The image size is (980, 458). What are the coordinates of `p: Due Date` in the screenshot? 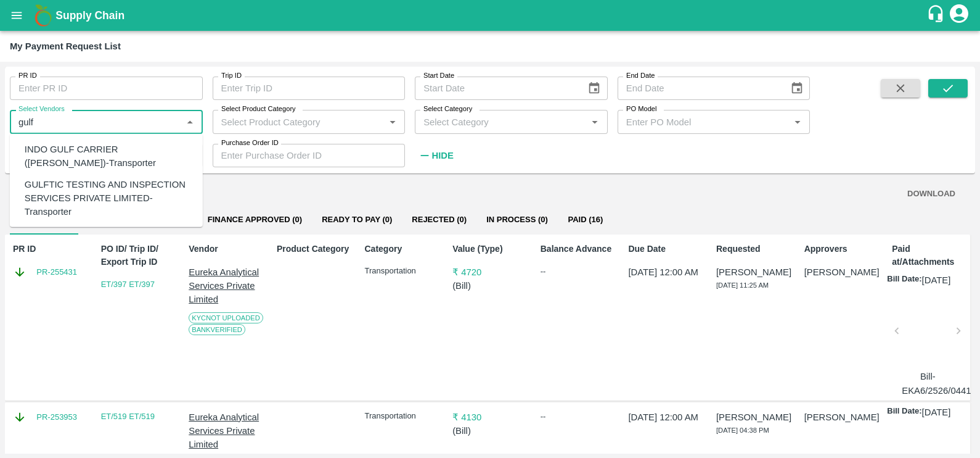 It's located at (666, 249).